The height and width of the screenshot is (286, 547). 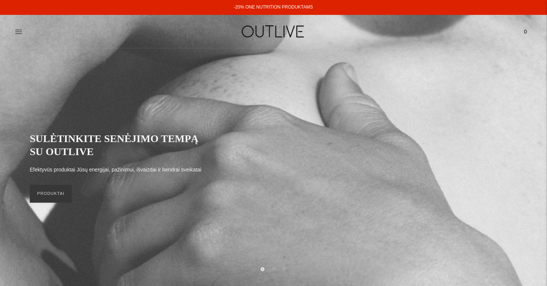 I want to click on a: PRODUKTAI, so click(x=51, y=194).